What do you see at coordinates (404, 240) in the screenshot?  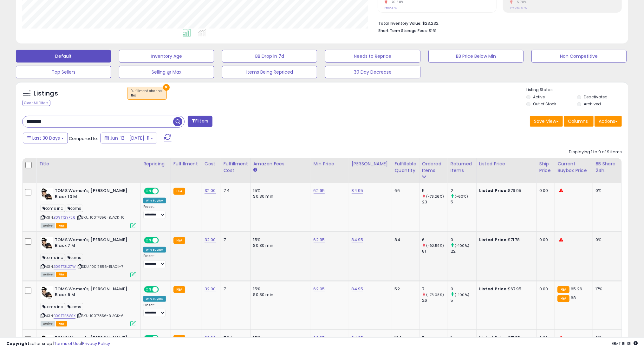 I see `div: 84` at bounding box center [404, 240].